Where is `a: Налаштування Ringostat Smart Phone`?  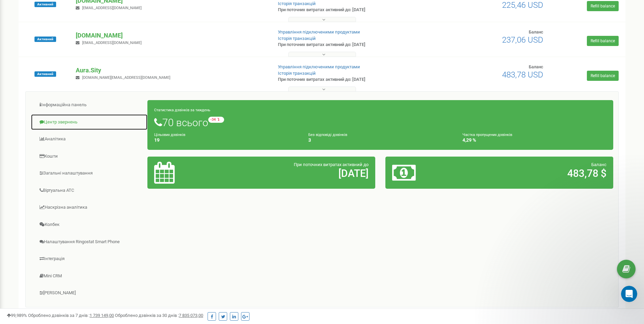 a: Налаштування Ringostat Smart Phone is located at coordinates (89, 242).